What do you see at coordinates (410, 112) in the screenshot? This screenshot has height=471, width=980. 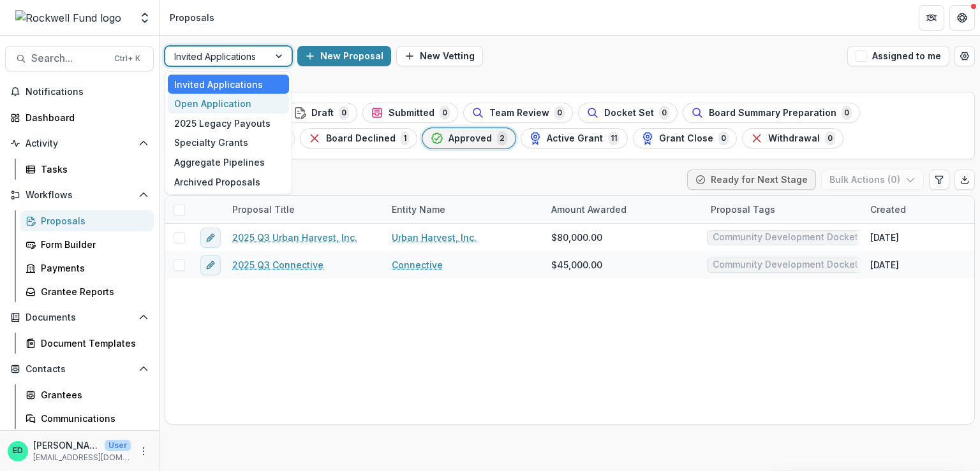 I see `button: Submitted0` at bounding box center [410, 112].